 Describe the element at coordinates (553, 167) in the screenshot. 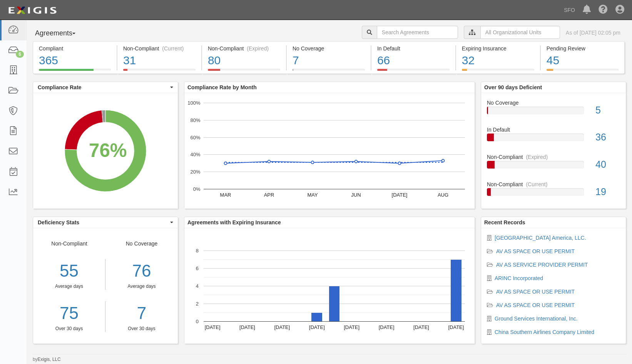

I see `a: Non-Compliant(Expired)40` at that location.